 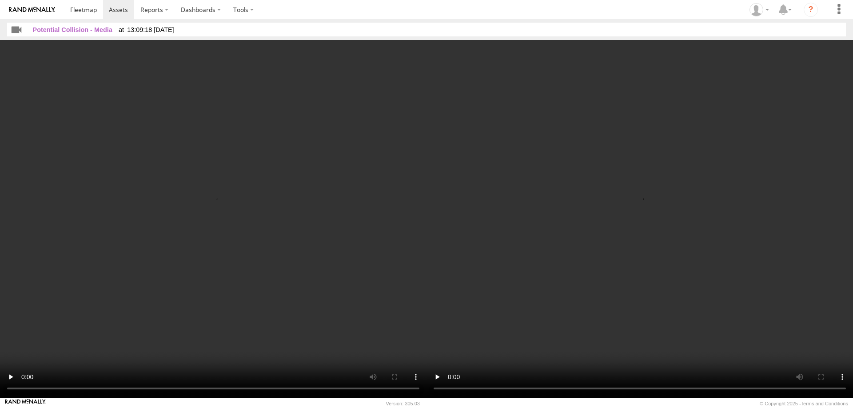 What do you see at coordinates (25, 404) in the screenshot?
I see `a: Visit our Website` at bounding box center [25, 404].